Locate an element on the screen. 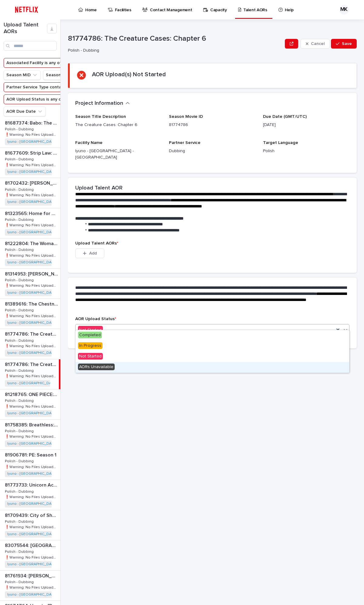  div: AORs Unavailable is located at coordinates (213, 367).